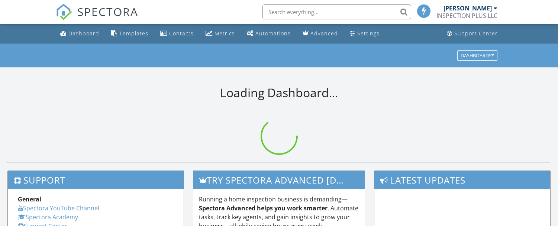 Image resolution: width=558 pixels, height=226 pixels. I want to click on button: Dashboards, so click(477, 55).